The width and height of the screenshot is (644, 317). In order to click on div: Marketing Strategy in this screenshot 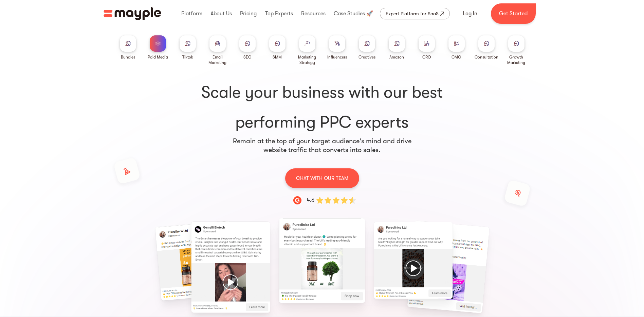, I will do `click(307, 60)`.